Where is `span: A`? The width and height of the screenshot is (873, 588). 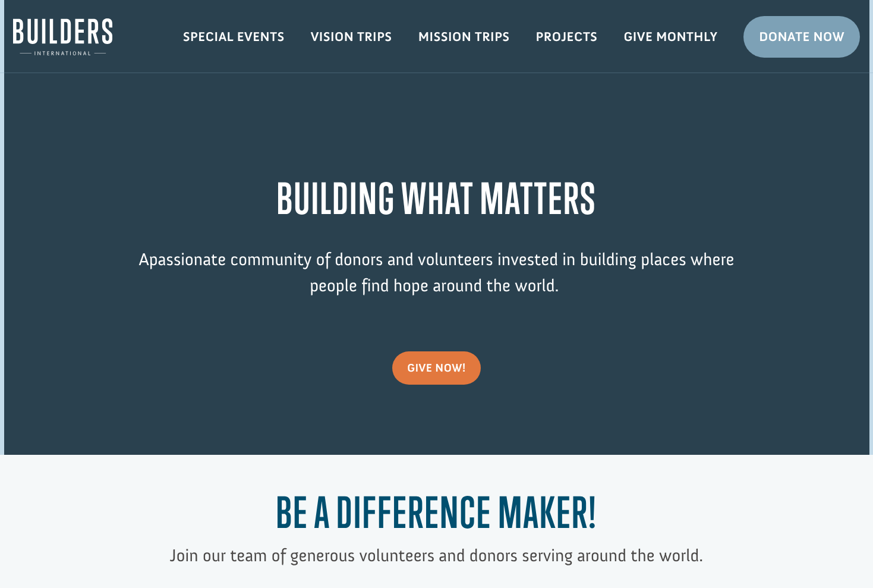
span: A is located at coordinates (143, 259).